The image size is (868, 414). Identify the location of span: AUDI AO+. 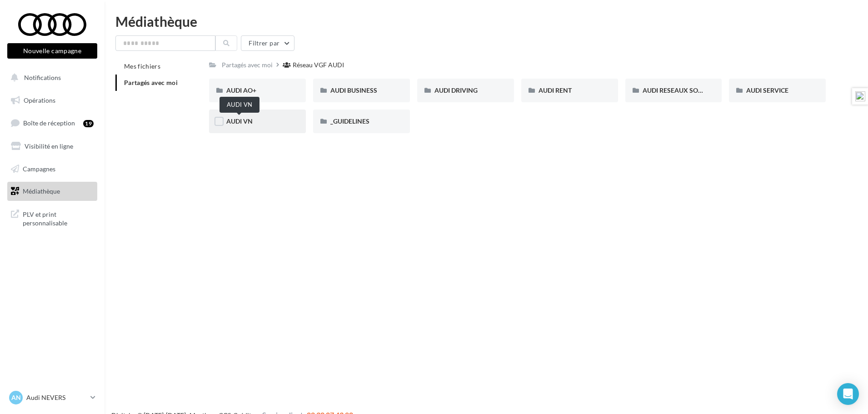
(242, 90).